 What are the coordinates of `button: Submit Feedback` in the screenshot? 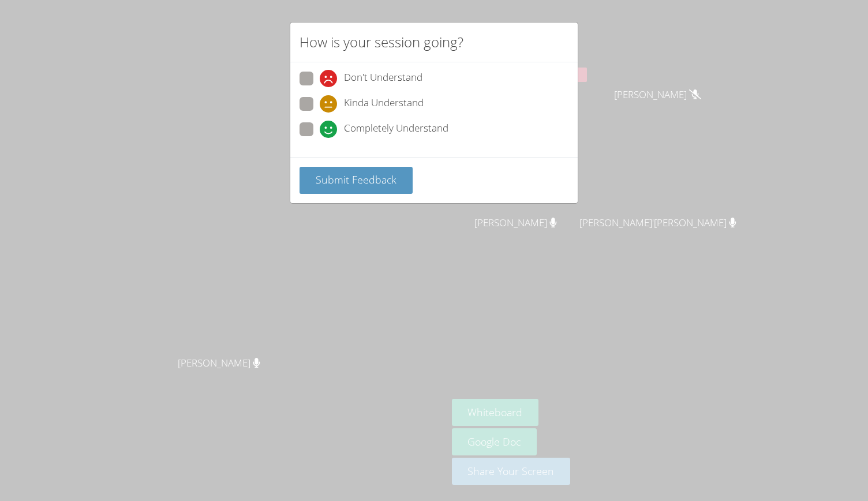 It's located at (356, 180).